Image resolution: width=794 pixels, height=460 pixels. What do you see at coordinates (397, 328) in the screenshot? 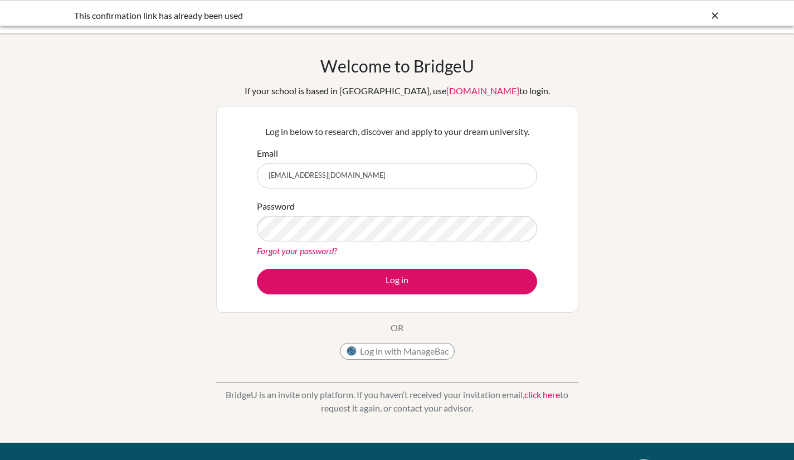
I see `p: OR` at bounding box center [397, 328].